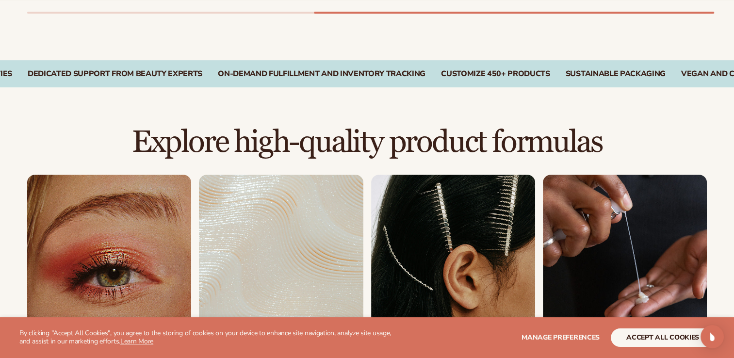 This screenshot has width=734, height=358. I want to click on span: Manage preferences, so click(560, 337).